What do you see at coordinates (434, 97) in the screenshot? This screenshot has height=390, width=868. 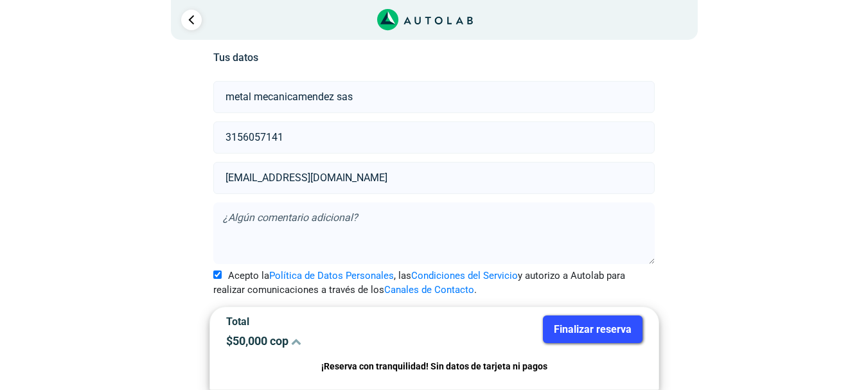 I see `input: Nombre y apellido` at bounding box center [434, 97].